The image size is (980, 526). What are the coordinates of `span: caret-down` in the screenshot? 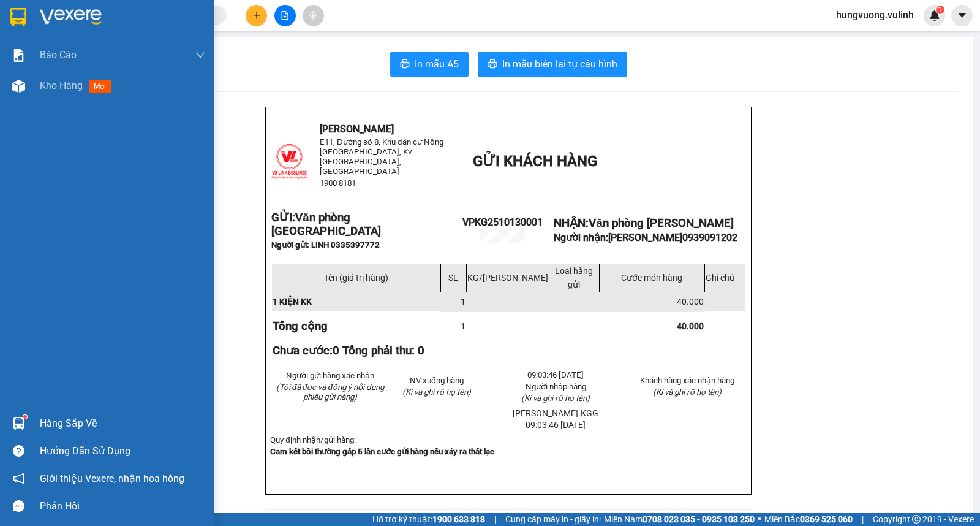 It's located at (962, 15).